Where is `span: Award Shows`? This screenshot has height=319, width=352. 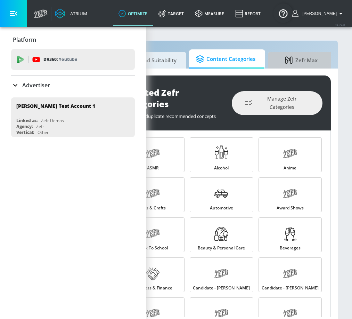
span: Award Shows is located at coordinates (290, 208).